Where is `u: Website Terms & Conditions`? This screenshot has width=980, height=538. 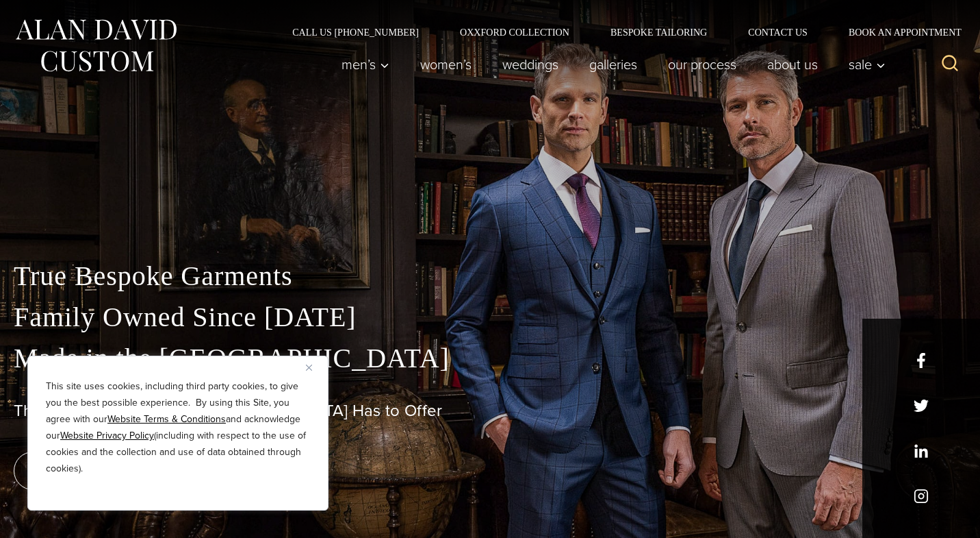
u: Website Terms & Conditions is located at coordinates (166, 419).